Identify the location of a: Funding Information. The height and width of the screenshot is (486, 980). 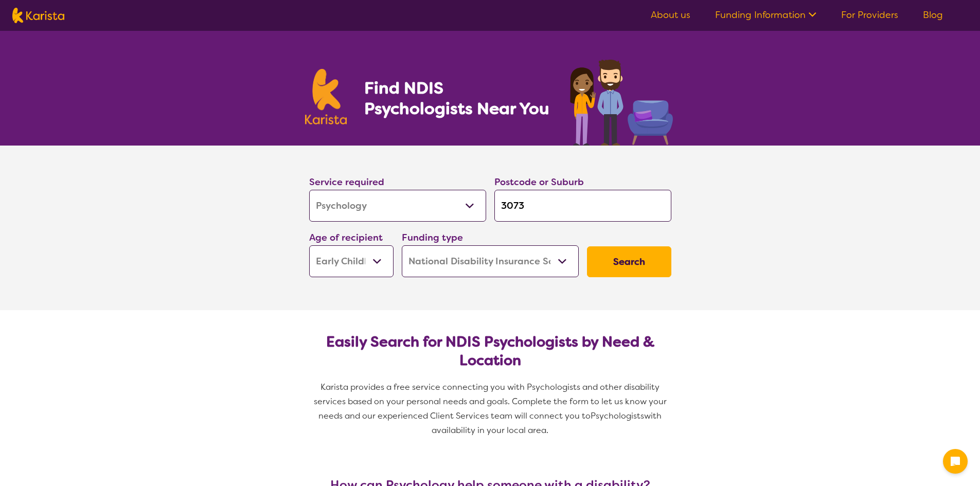
(766, 15).